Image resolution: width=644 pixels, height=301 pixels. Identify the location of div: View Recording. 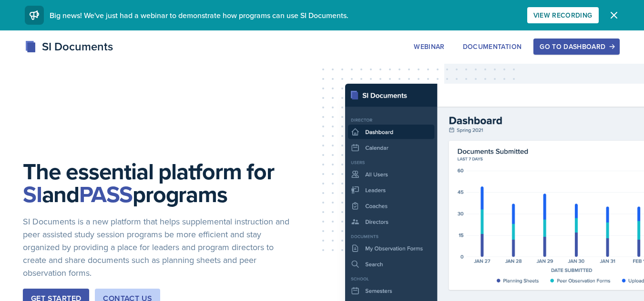
(563, 15).